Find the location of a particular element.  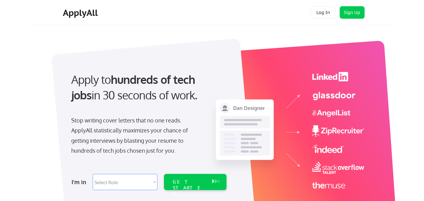

button: Log In is located at coordinates (323, 12).